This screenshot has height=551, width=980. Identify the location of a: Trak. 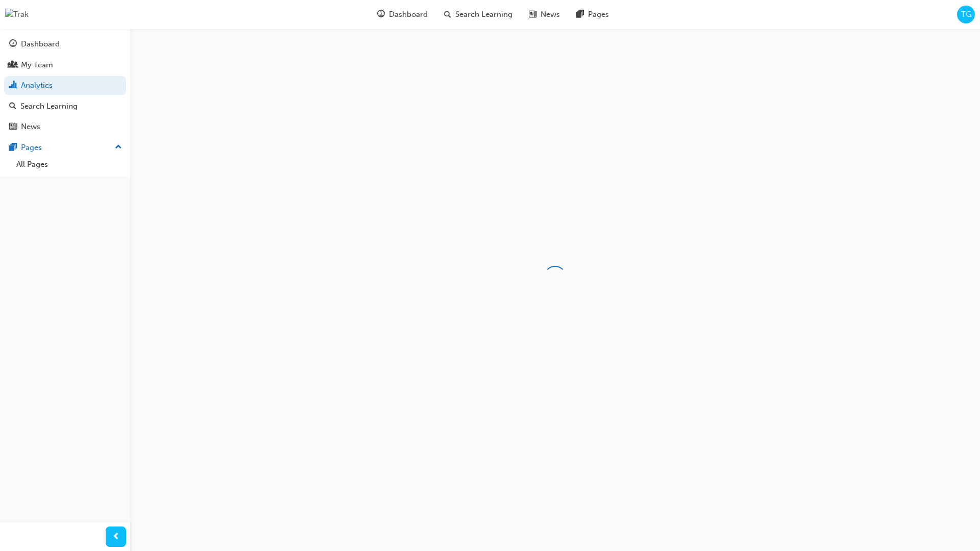
(17, 14).